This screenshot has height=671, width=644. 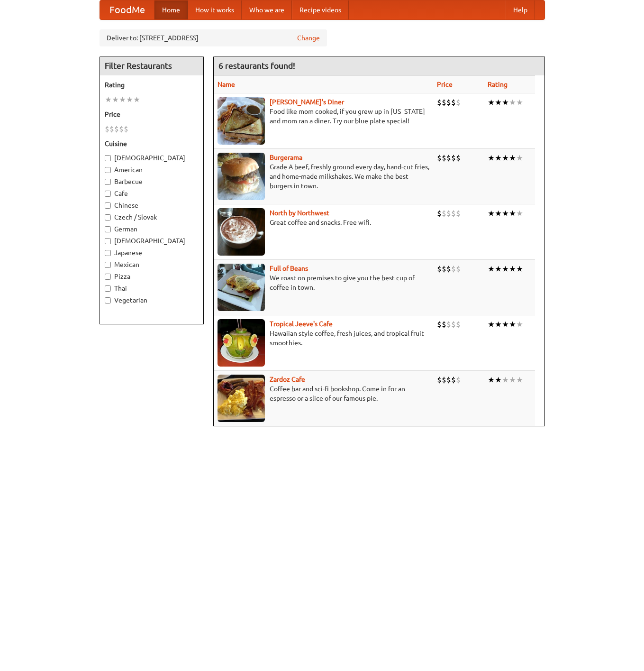 What do you see at coordinates (241, 288) in the screenshot?
I see `img: beans.jpg` at bounding box center [241, 288].